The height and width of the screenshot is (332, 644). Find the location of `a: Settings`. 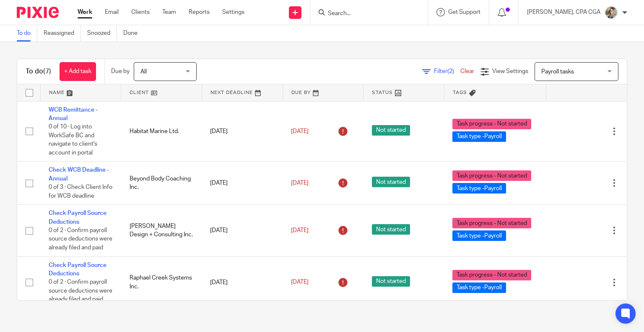

a: Settings is located at coordinates (233, 12).